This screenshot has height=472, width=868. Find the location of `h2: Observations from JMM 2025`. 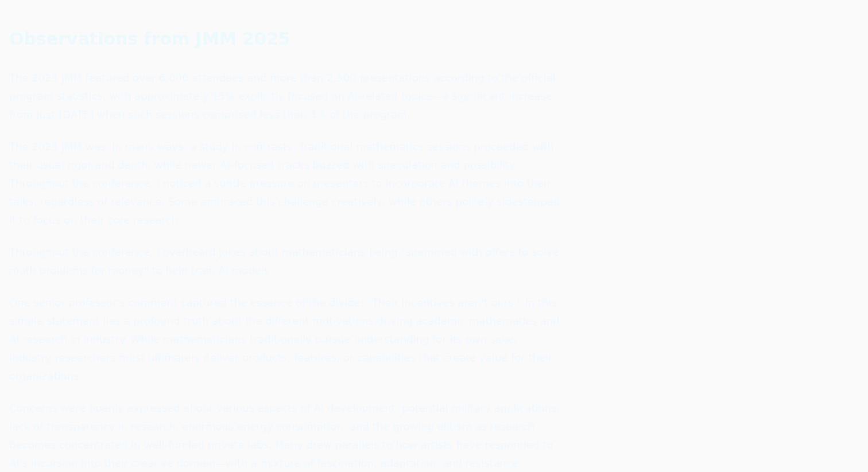

h2: Observations from JMM 2025 is located at coordinates (285, 39).